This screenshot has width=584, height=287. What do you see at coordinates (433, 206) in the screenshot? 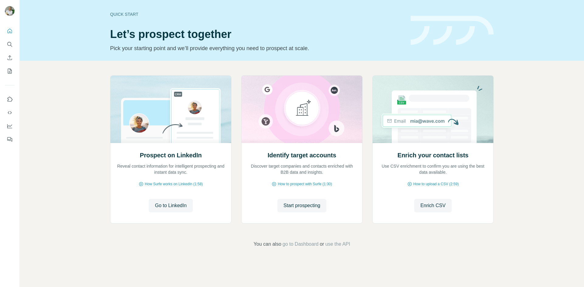
I see `span: Enrich CSV` at bounding box center [433, 206].